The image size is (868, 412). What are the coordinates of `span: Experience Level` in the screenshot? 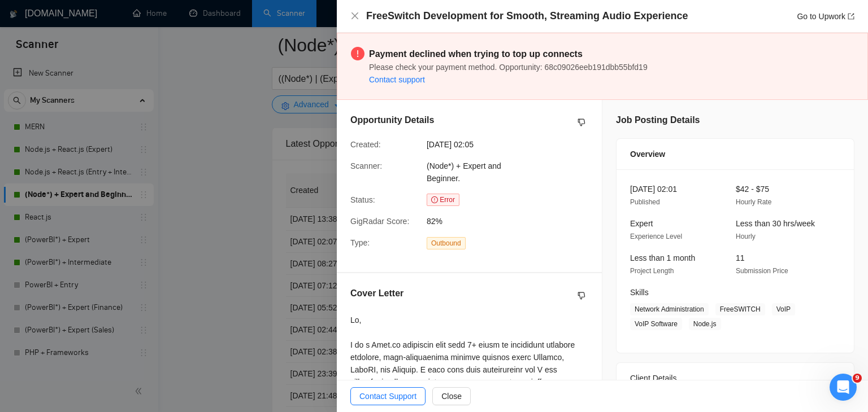 It's located at (656, 237).